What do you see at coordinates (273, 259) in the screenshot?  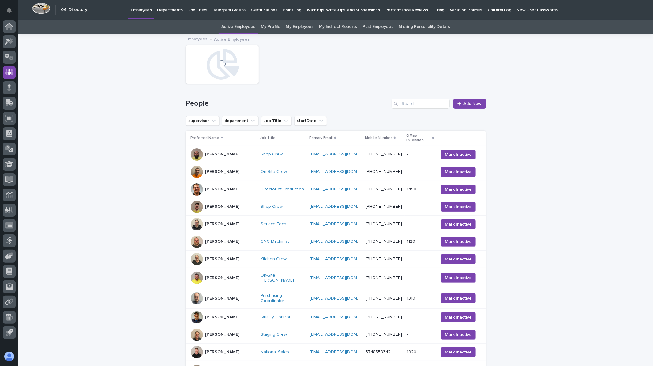 I see `a: Kitchen Crew` at bounding box center [273, 259].